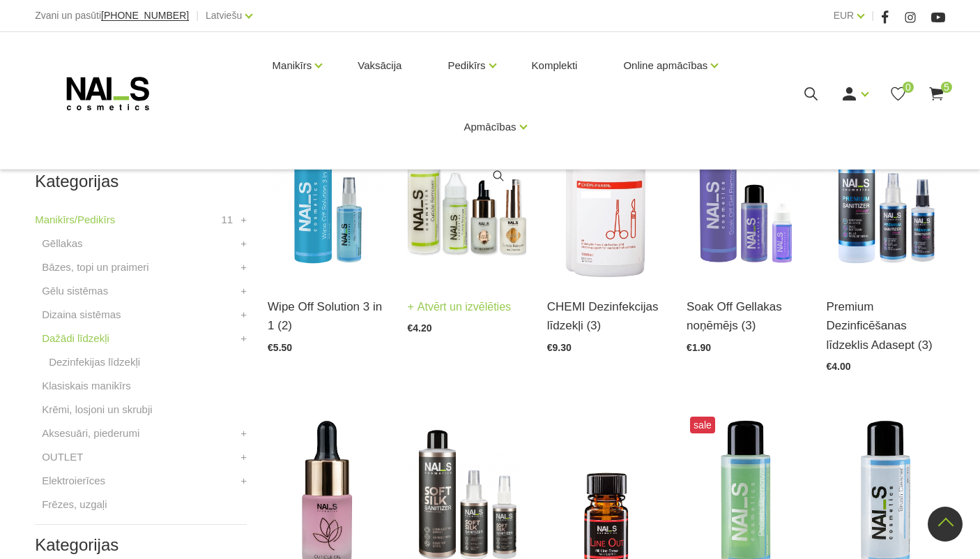 The height and width of the screenshot is (559, 980). I want to click on span: €1.90, so click(698, 347).